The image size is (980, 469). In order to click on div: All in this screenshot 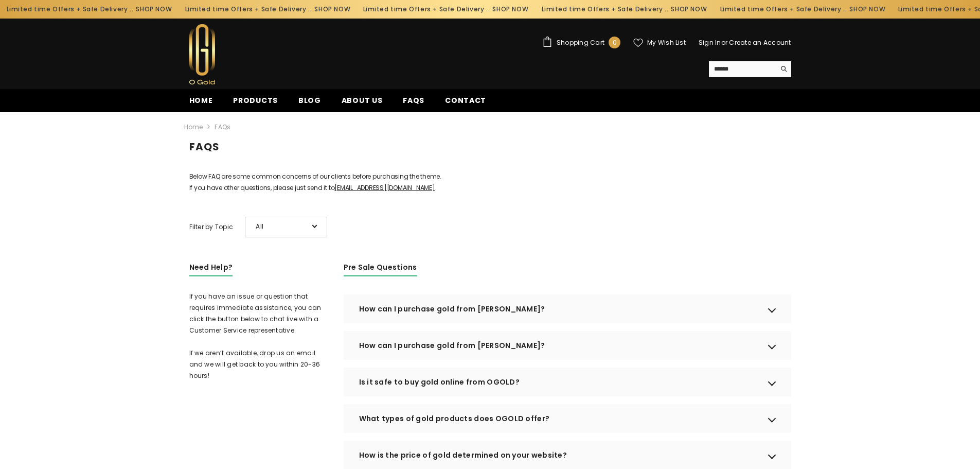, I will do `click(286, 227)`.